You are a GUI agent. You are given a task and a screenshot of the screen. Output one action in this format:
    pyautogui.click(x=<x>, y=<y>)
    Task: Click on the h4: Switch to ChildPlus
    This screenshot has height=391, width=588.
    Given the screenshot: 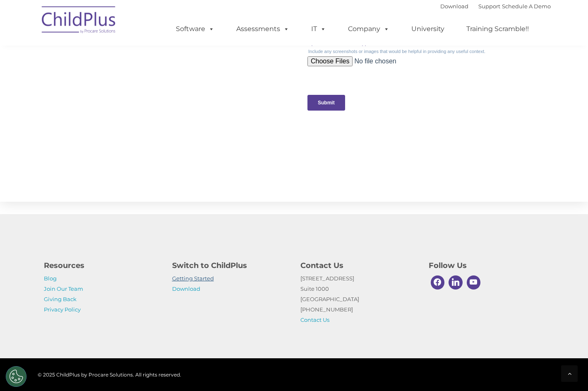 What is the action you would take?
    pyautogui.click(x=230, y=265)
    